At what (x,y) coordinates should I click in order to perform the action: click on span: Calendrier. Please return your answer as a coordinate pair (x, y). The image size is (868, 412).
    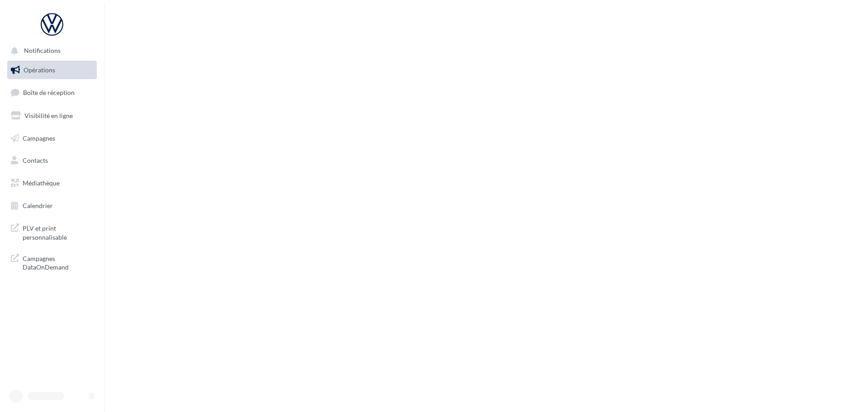
    Looking at the image, I should click on (37, 205).